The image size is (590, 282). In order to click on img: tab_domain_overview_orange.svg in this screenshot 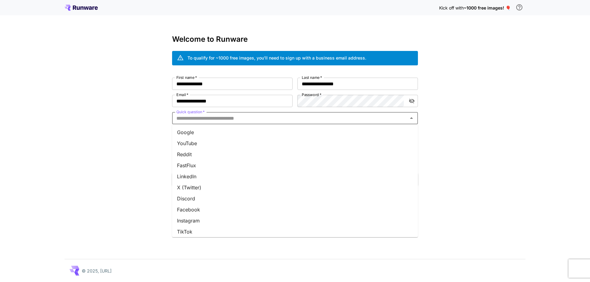, I will do `click(28, 38)`.